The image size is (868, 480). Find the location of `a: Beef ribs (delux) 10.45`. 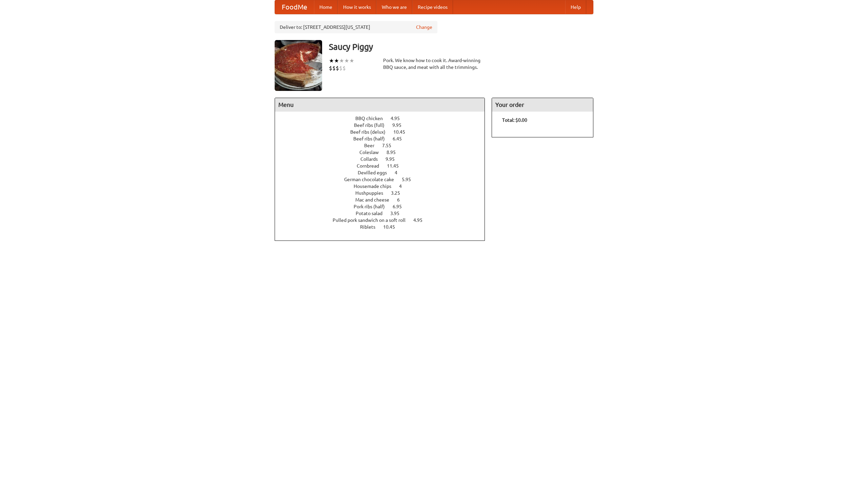

a: Beef ribs (delux) 10.45 is located at coordinates (384, 132).